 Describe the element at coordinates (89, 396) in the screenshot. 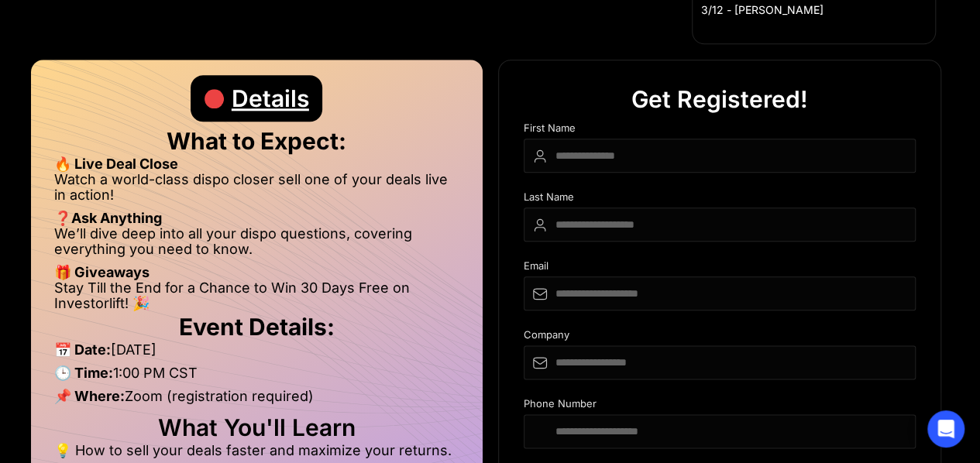

I see `strong: 📌 Where:` at that location.